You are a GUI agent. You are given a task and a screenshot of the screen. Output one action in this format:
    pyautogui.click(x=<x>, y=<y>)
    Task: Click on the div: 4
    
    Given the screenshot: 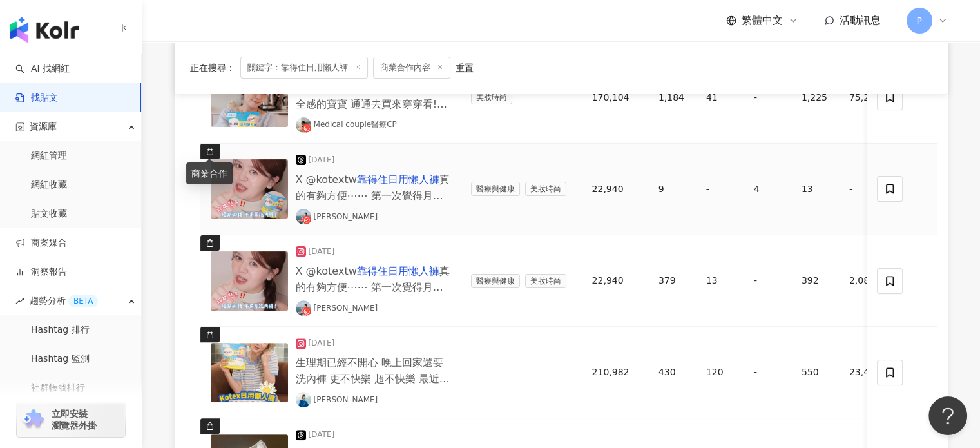 What is the action you would take?
    pyautogui.click(x=768, y=189)
    